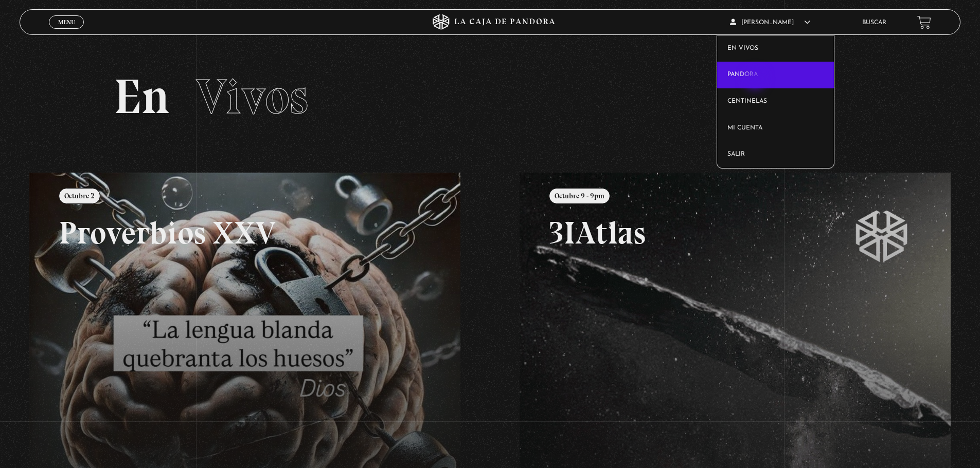 The image size is (980, 468). I want to click on a: View your shopping cart, so click(923, 22).